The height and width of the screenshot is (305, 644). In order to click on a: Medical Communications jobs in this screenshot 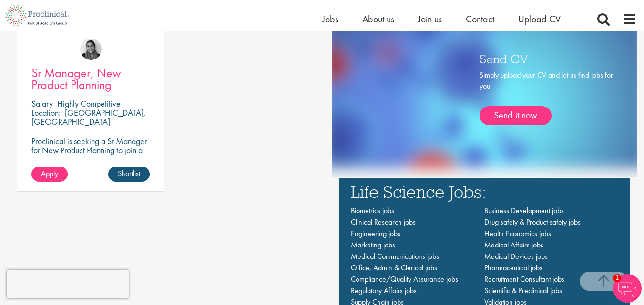, I will do `click(395, 256)`.